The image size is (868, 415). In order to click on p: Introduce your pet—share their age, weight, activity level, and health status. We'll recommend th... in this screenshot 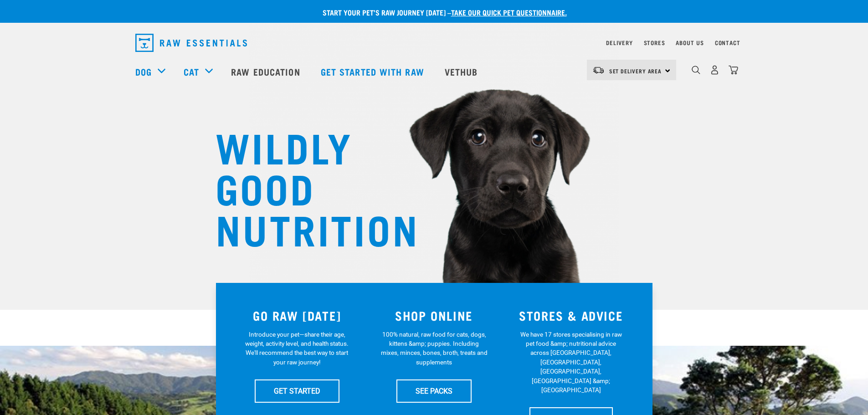, I will do `click(297, 348)`.